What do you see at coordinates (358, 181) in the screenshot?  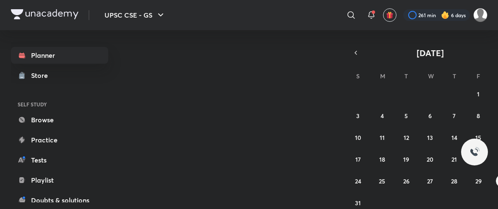 I see `abbr: August 24, 2025` at bounding box center [358, 181].